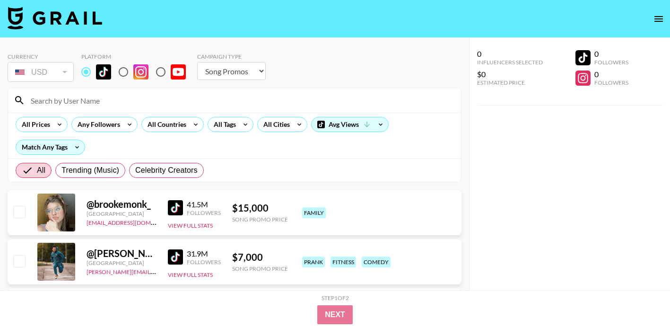 Image resolution: width=670 pixels, height=328 pixels. I want to click on div: family, so click(314, 212).